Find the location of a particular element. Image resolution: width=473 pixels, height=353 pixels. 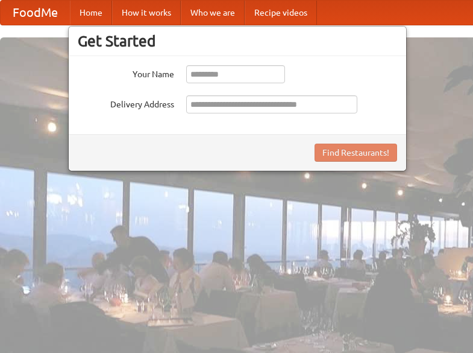

a: How it works is located at coordinates (147, 13).